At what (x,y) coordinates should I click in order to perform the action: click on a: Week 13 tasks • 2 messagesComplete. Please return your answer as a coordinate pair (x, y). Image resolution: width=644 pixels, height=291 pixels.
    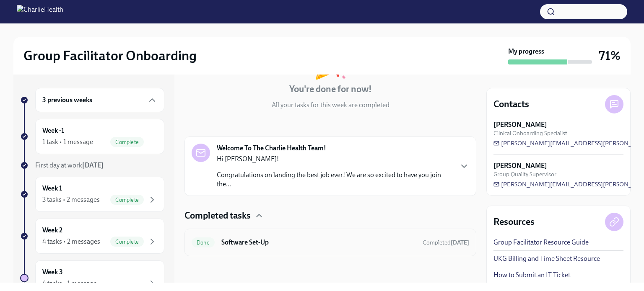
    Looking at the image, I should click on (92, 194).